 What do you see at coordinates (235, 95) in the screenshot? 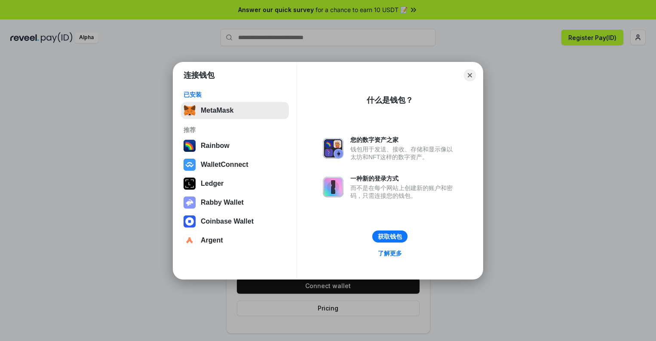
I see `div: 已安装` at bounding box center [235, 95].